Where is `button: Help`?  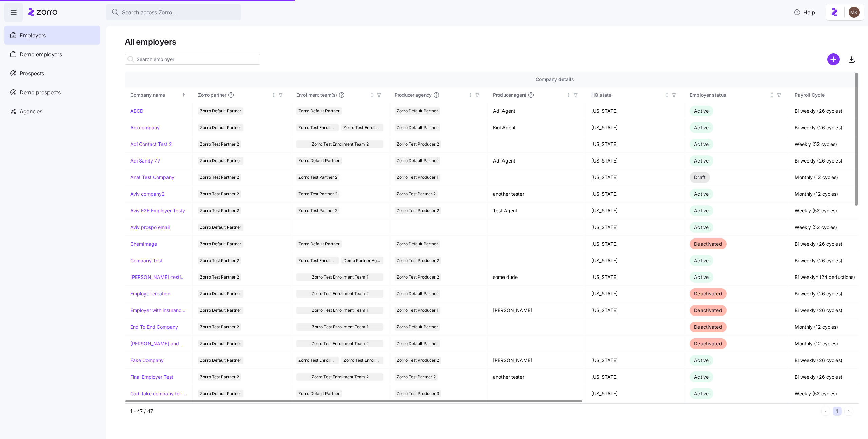 button: Help is located at coordinates (805, 12).